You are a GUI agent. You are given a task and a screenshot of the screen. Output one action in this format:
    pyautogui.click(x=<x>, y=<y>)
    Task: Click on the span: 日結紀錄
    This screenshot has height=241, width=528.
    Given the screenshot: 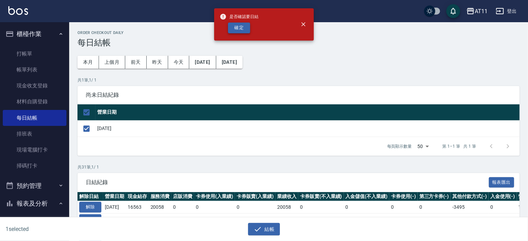 What is the action you would take?
    pyautogui.click(x=287, y=182)
    